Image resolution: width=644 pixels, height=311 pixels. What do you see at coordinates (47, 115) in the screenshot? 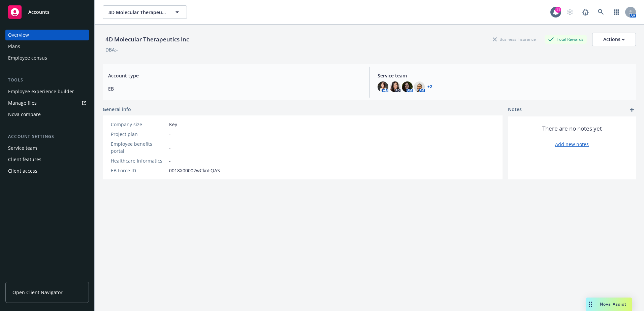
I see `a: Nova compare` at bounding box center [47, 115].